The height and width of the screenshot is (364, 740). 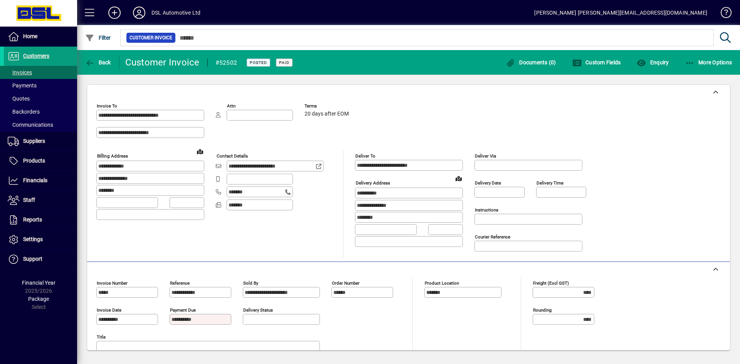 What do you see at coordinates (531, 62) in the screenshot?
I see `span: Documents (0)` at bounding box center [531, 62].